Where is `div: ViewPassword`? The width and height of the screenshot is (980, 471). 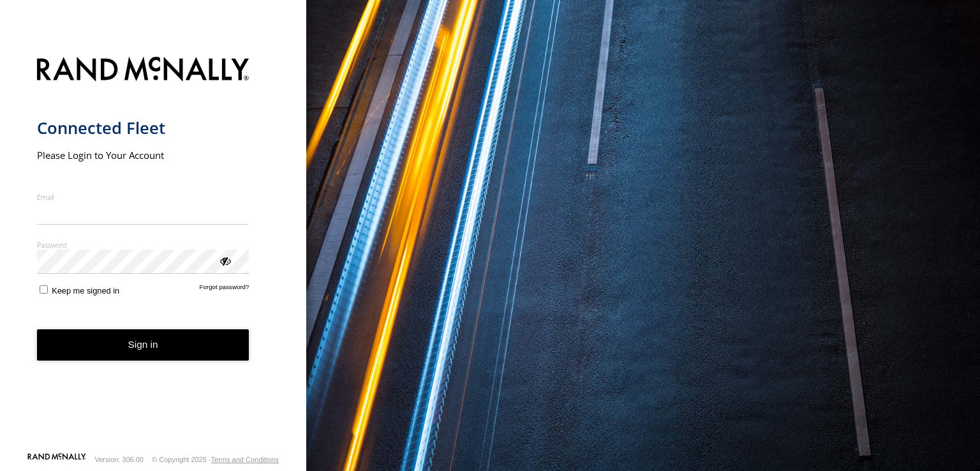 div: ViewPassword is located at coordinates (225, 260).